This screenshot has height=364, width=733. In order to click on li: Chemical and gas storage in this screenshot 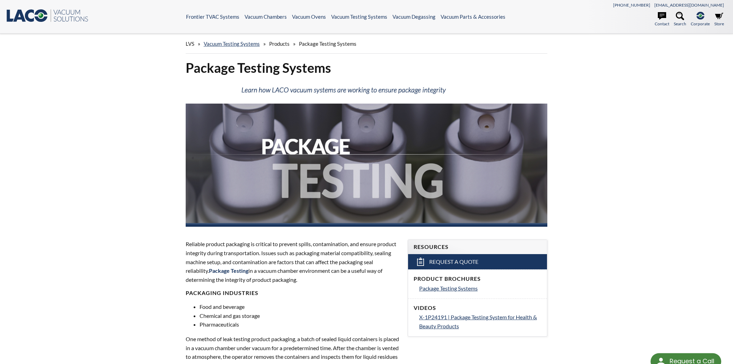, I will do `click(299, 316)`.